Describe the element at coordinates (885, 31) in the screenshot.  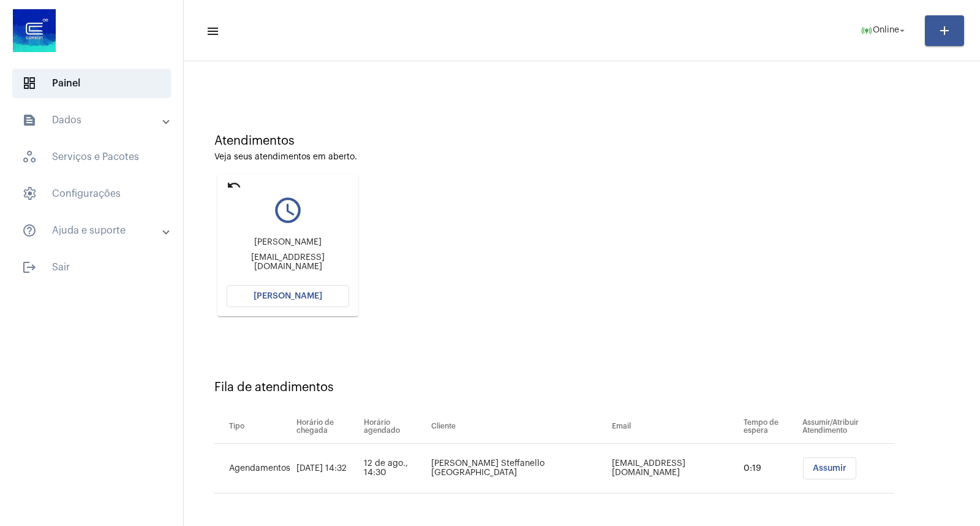
I see `span: Online` at that location.